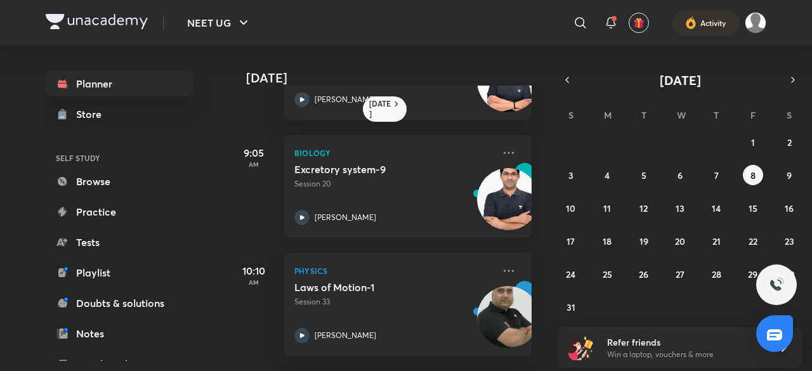 Image resolution: width=812 pixels, height=371 pixels. I want to click on h6: SELF STUDY, so click(119, 158).